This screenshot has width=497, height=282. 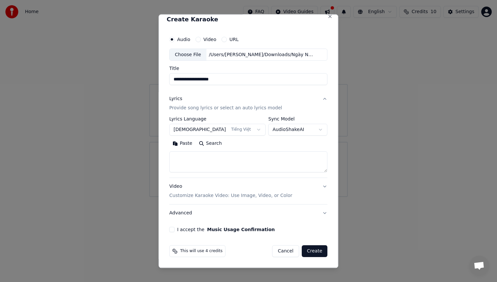 What do you see at coordinates (226, 230) in the screenshot?
I see `label: I accept the` at bounding box center [226, 230].